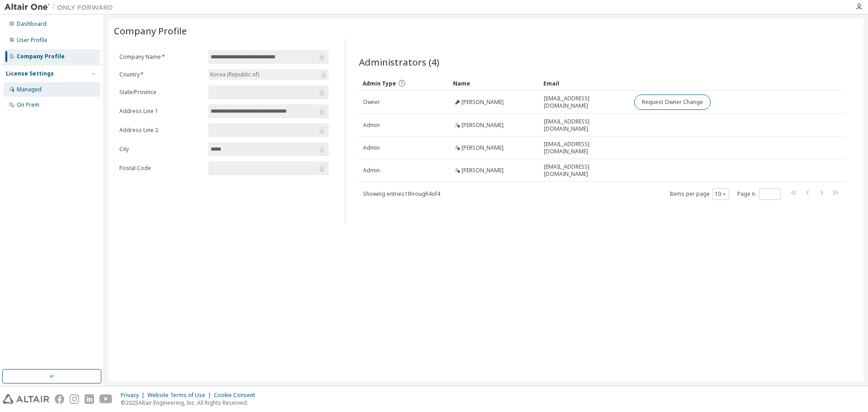  Describe the element at coordinates (372, 102) in the screenshot. I see `span: Owner` at that location.